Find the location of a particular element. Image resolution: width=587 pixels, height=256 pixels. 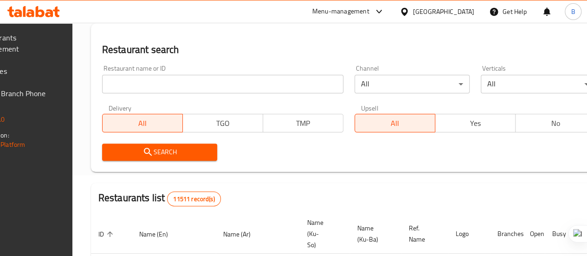

span: Name (Ku-So) is located at coordinates (323, 234).